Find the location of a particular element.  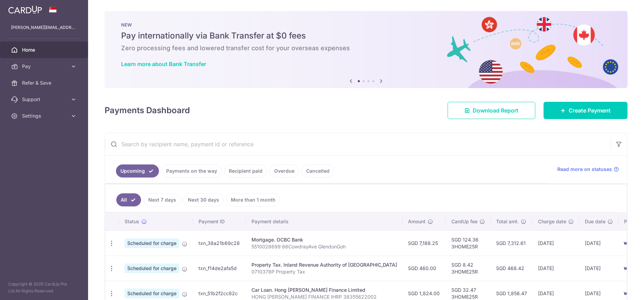

td: SGD 8.42 3HOME25R is located at coordinates (468, 268).